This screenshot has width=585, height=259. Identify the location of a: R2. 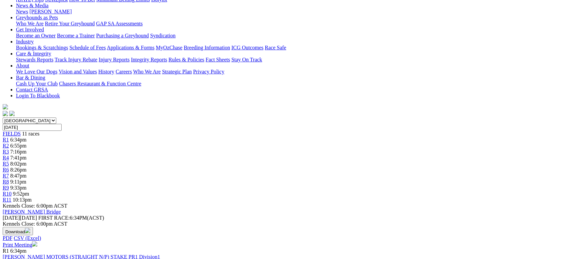
(6, 145).